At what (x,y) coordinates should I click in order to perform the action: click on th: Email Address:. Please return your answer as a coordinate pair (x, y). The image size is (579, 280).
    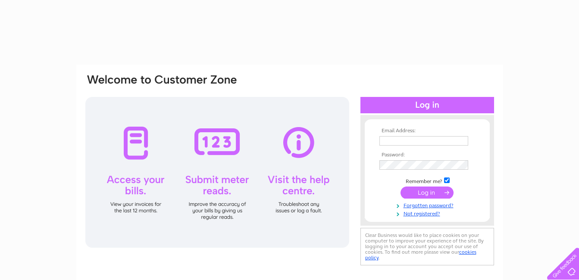
    Looking at the image, I should click on (427, 131).